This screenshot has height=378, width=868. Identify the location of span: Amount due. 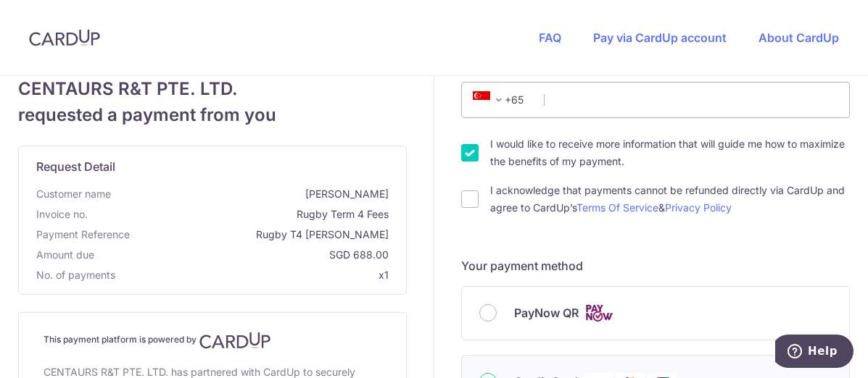
(65, 255).